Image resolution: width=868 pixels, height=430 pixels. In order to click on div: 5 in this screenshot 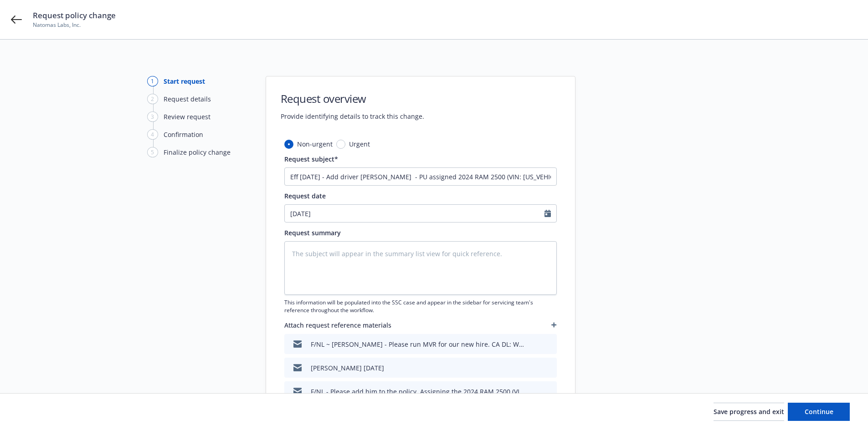, I will do `click(153, 152)`.